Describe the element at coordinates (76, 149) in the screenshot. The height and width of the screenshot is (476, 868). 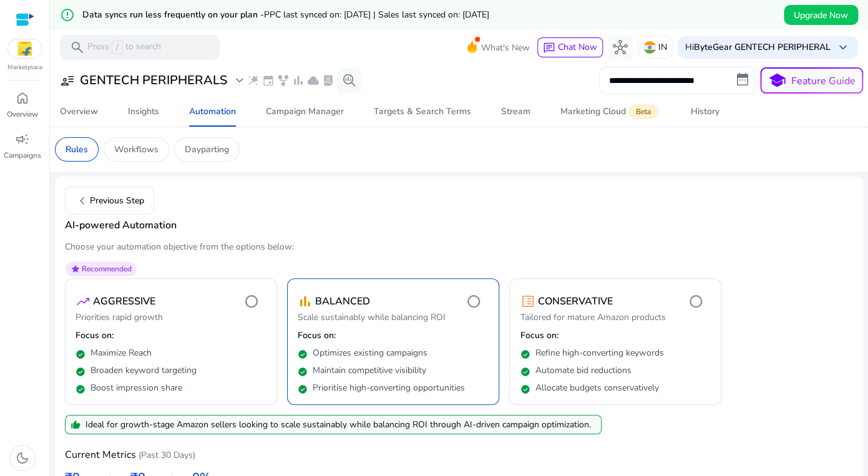
I see `p: Rules` at that location.